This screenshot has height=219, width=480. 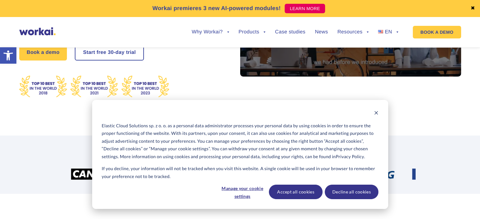 What do you see at coordinates (350, 157) in the screenshot?
I see `a: Privacy Policy` at bounding box center [350, 157].